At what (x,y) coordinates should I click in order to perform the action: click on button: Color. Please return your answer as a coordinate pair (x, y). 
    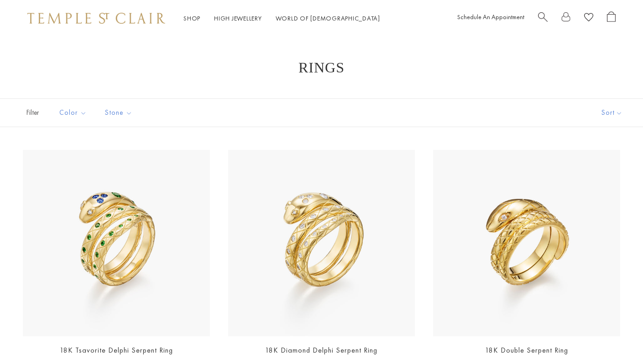
    Looking at the image, I should click on (73, 113).